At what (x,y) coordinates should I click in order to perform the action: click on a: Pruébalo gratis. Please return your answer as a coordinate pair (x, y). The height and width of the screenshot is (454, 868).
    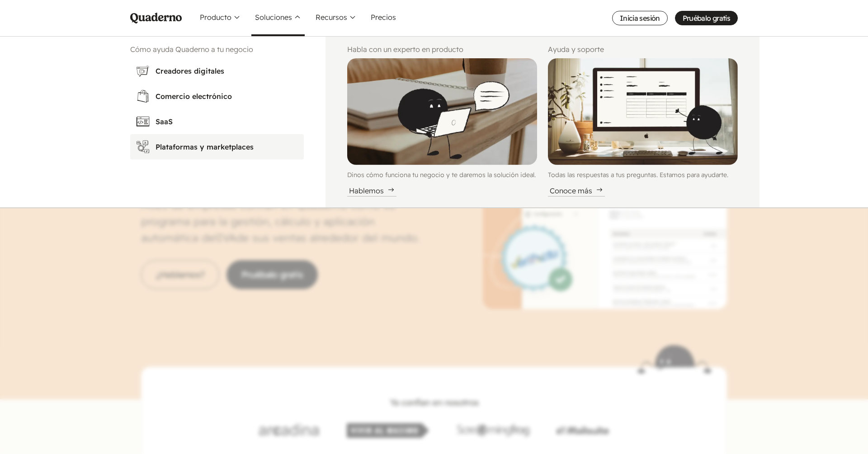
    Looking at the image, I should click on (706, 18).